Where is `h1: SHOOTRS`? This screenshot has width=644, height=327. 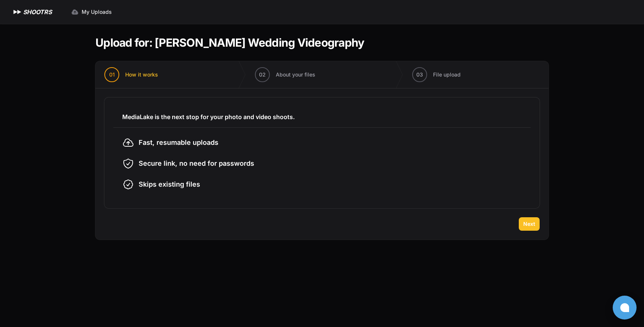
h1: SHOOTRS is located at coordinates (37, 12).